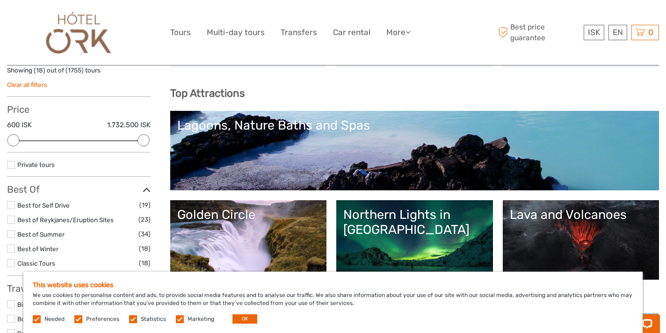 The height and width of the screenshot is (333, 666). What do you see at coordinates (65, 220) in the screenshot?
I see `a: Best of Reykjanes/Eruption Sites` at bounding box center [65, 220].